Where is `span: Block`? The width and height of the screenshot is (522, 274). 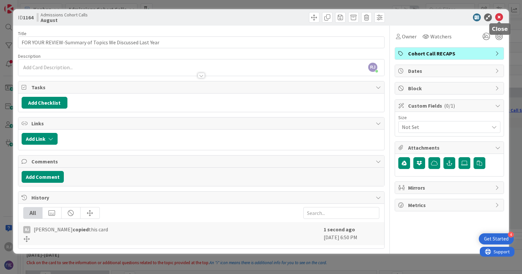
span: Block is located at coordinates (450, 88).